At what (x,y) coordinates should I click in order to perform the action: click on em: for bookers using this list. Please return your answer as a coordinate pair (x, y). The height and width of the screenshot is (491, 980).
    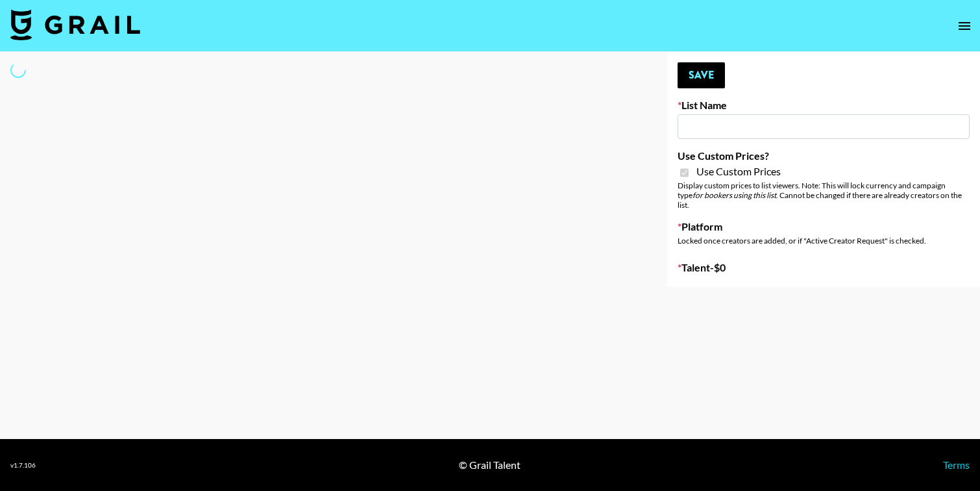
    Looking at the image, I should click on (734, 195).